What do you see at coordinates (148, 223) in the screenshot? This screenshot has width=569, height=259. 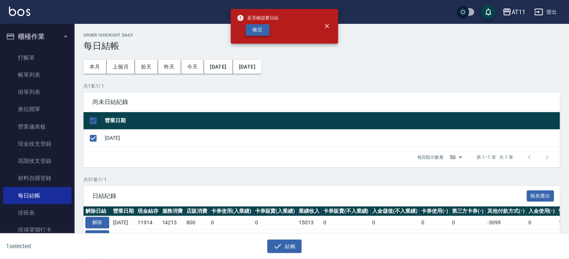 I see `td: 11914` at bounding box center [148, 223].